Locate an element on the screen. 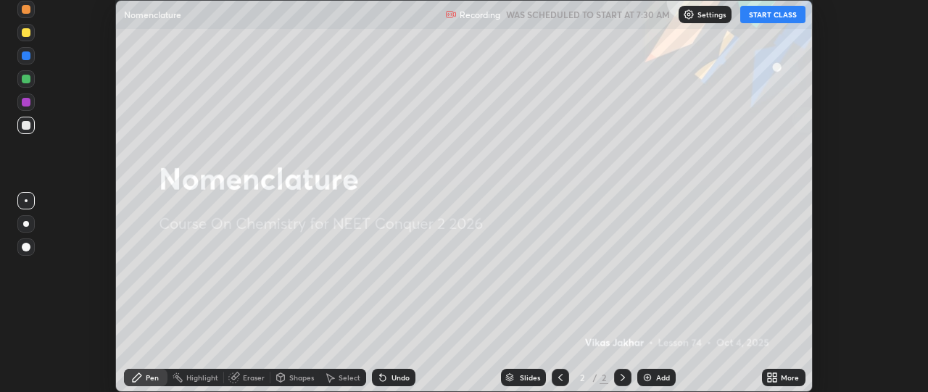 This screenshot has height=392, width=928. div: Shapes is located at coordinates (302, 378).